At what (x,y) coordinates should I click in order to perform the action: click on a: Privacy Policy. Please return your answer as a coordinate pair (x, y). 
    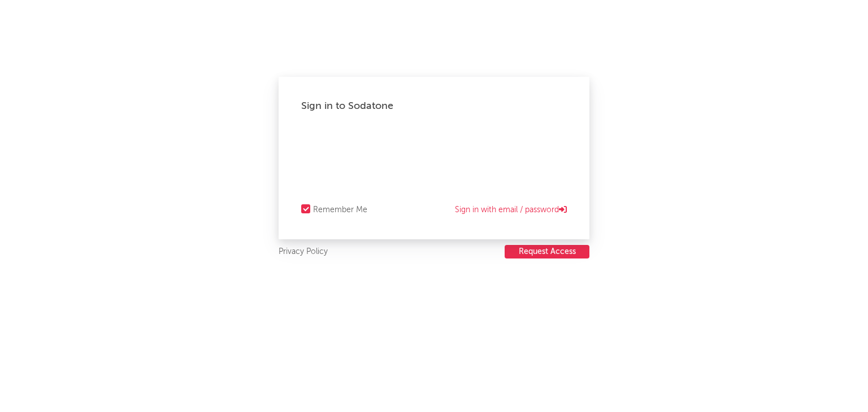
    Looking at the image, I should click on (303, 252).